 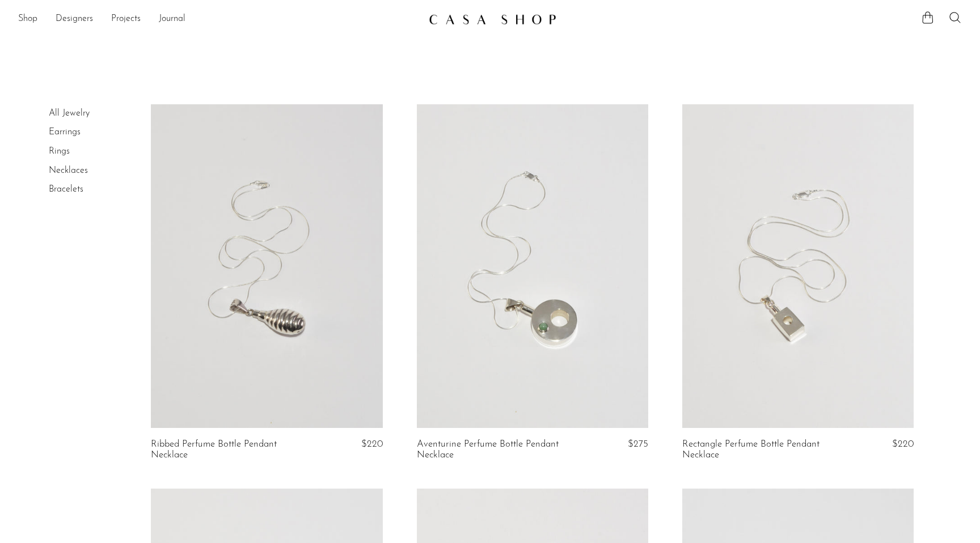 I want to click on nav: Desktop navigation, so click(x=219, y=19).